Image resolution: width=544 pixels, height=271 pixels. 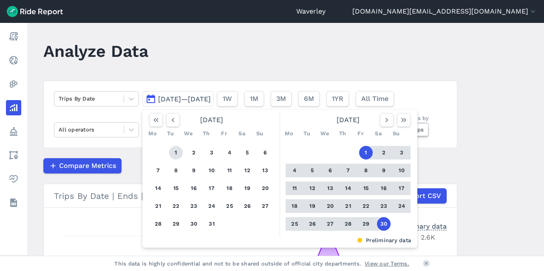 What do you see at coordinates (14, 108) in the screenshot?
I see `a: Analyze` at bounding box center [14, 108].